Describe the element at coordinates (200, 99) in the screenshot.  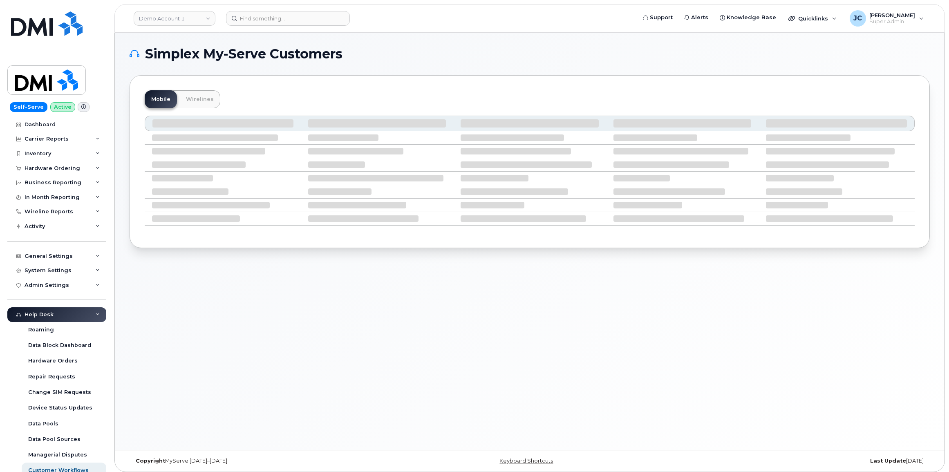
I see `a: Wirelines` at that location.